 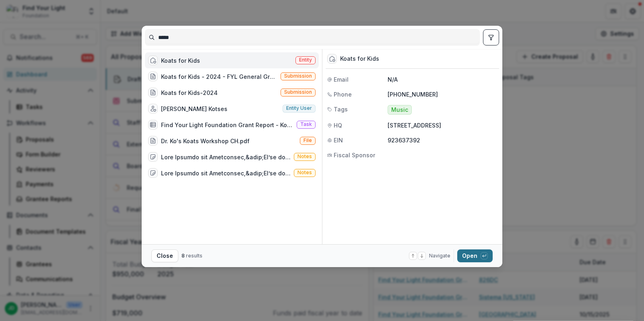 I want to click on span: EIN, so click(x=338, y=140).